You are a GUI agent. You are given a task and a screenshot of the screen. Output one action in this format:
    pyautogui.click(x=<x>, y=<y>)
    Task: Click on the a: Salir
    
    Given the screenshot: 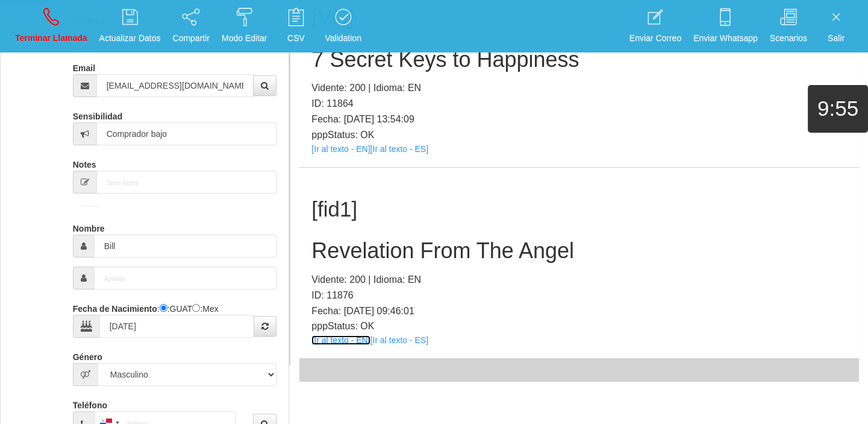 What is the action you would take?
    pyautogui.click(x=836, y=26)
    